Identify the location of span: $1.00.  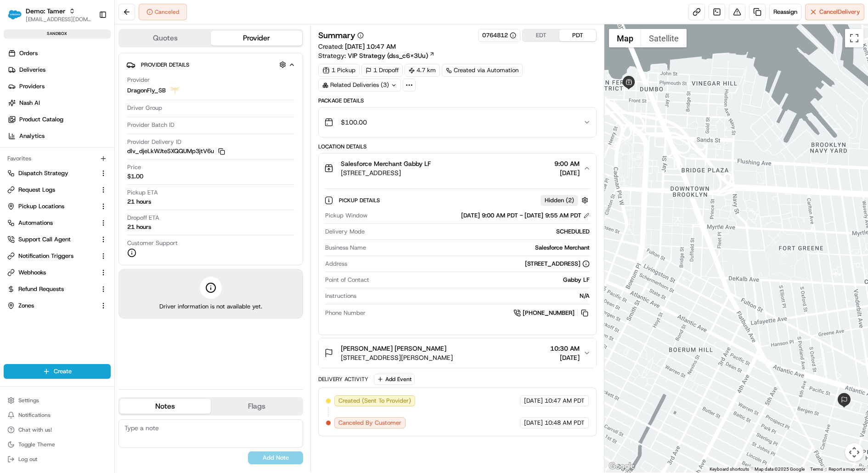
(135, 177).